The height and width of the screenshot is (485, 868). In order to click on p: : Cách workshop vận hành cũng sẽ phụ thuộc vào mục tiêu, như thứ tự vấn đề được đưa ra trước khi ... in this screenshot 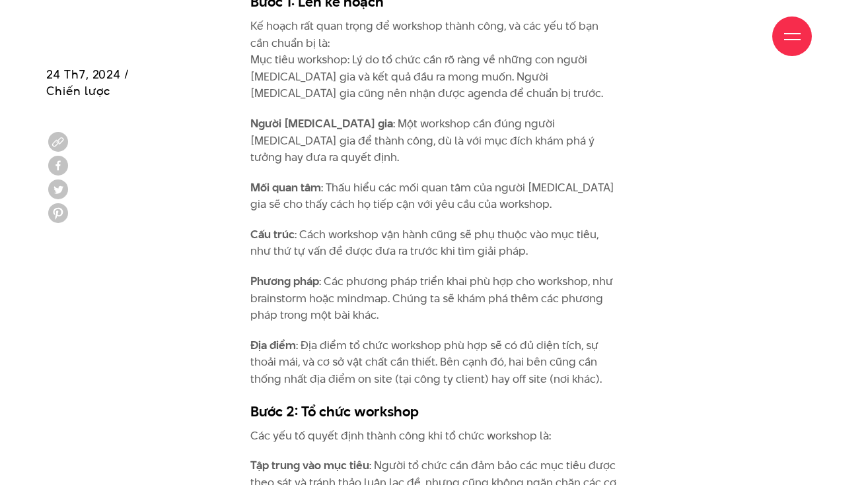, I will do `click(434, 243)`.